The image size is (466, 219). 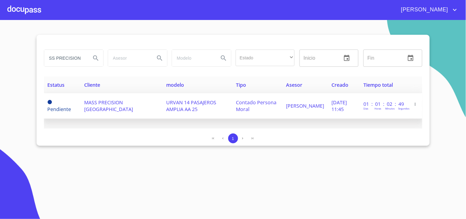 What do you see at coordinates (403, 108) in the screenshot?
I see `p: Segundos` at bounding box center [403, 108].